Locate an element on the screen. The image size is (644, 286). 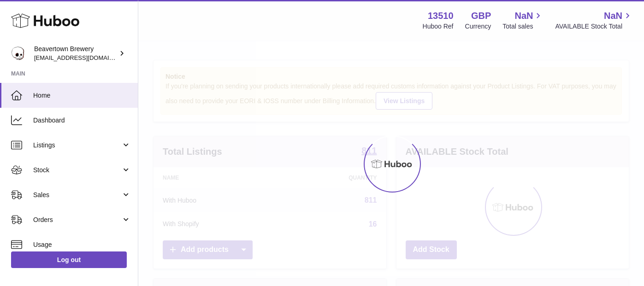
span: Total sales is located at coordinates (523, 26).